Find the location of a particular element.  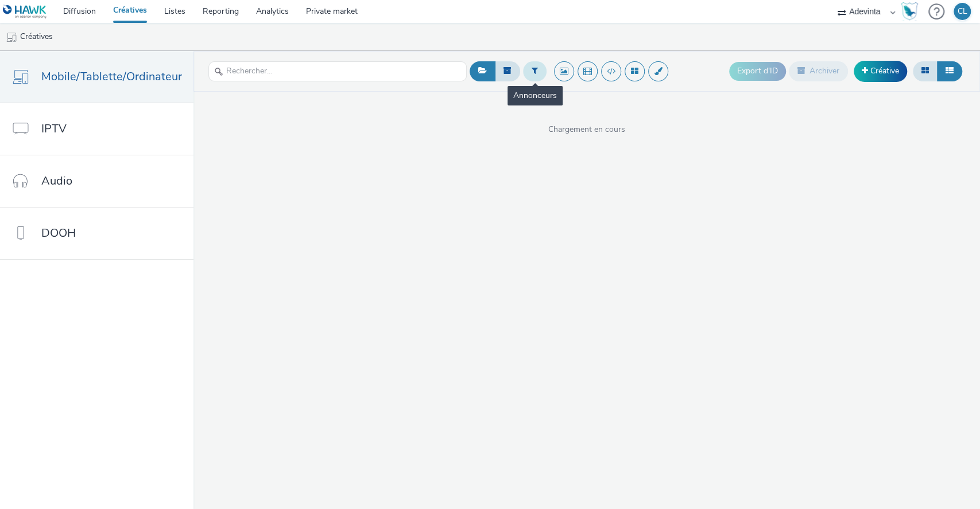

img: Hawk Academy is located at coordinates (909, 12).